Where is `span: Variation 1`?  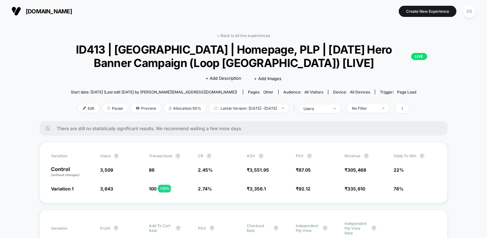 span: Variation 1 is located at coordinates (62, 188).